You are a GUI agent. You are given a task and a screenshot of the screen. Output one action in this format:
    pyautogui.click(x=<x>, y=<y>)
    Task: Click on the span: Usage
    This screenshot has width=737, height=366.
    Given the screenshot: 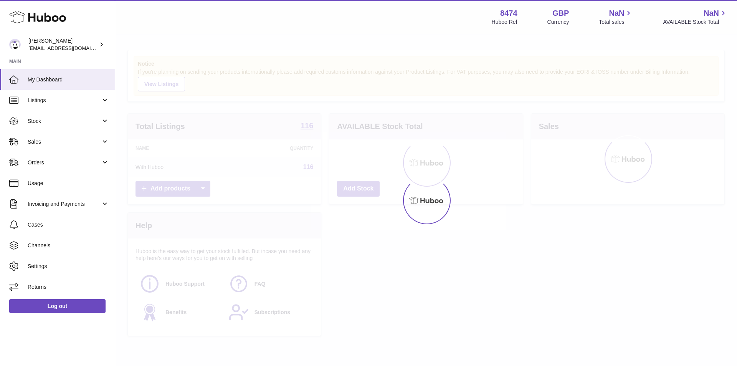 What is the action you would take?
    pyautogui.click(x=68, y=183)
    